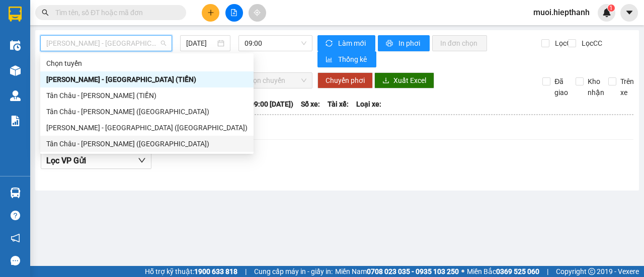  What do you see at coordinates (338, 104) in the screenshot?
I see `span: Tài xế:` at bounding box center [338, 104].